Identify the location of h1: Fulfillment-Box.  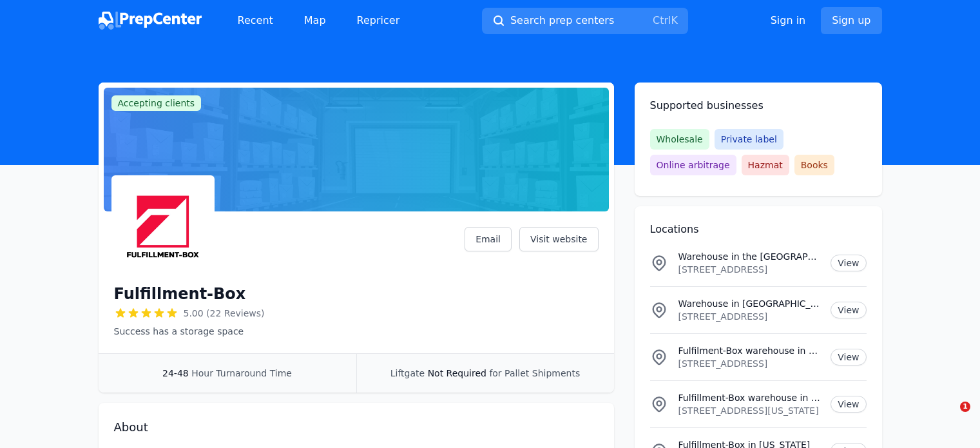
(180, 294).